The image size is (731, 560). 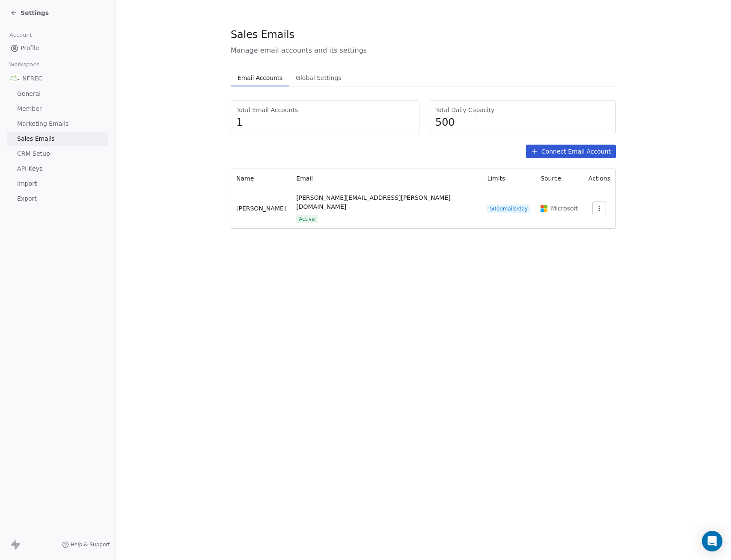 I want to click on span: Email, so click(x=304, y=179).